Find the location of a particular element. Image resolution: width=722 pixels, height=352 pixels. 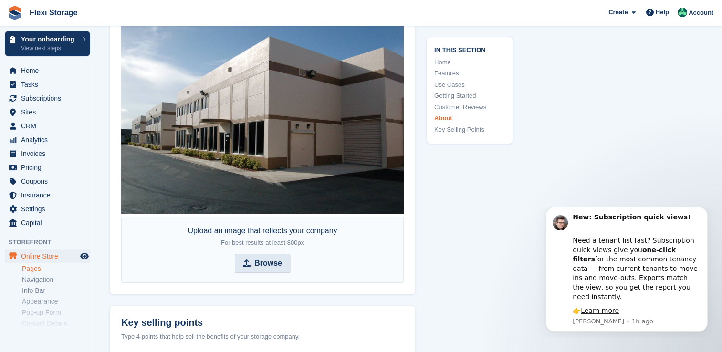

a: Use Cases is located at coordinates (469, 85).